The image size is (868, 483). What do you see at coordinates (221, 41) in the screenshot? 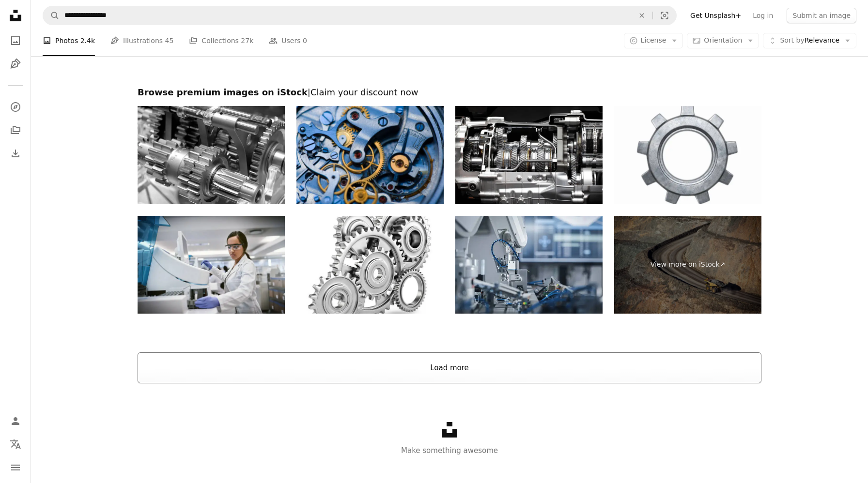
I see `a: Collections 27k` at bounding box center [221, 41].